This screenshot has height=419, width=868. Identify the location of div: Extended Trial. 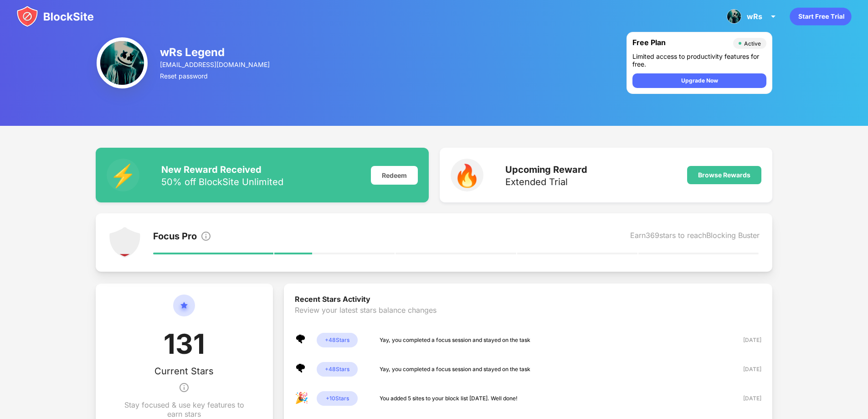
(546, 182).